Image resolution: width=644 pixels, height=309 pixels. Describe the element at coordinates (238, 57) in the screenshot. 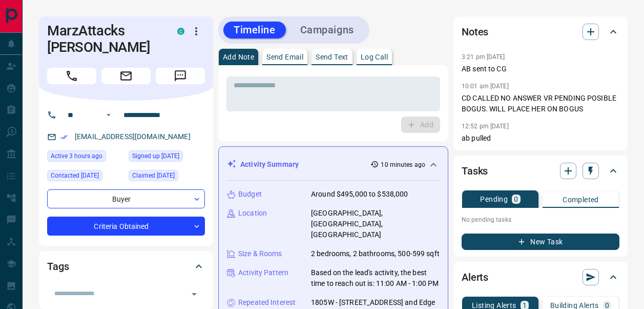

I see `p: Add Note` at that location.